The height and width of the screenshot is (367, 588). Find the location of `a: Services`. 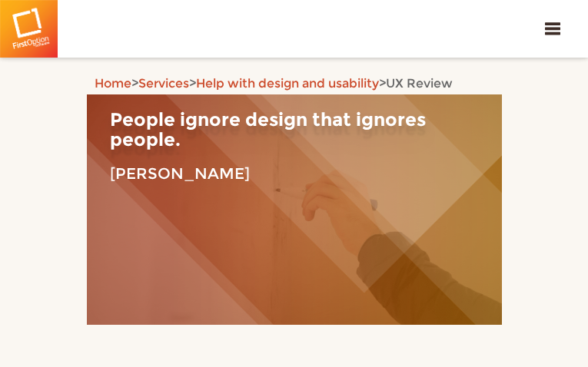

a: Services is located at coordinates (163, 83).